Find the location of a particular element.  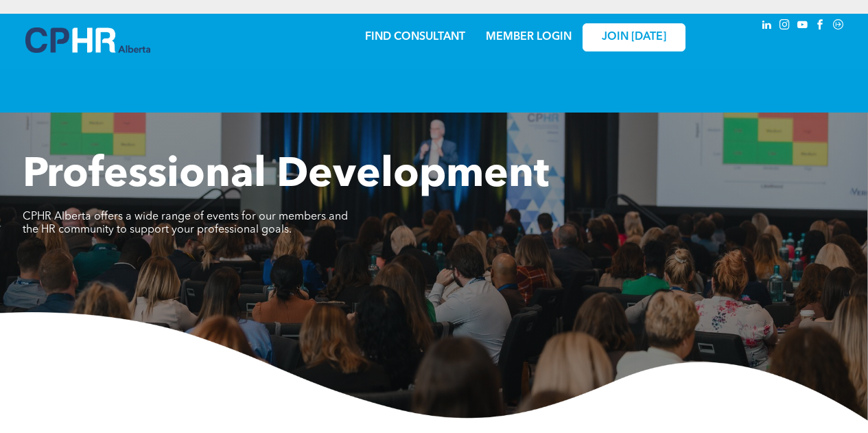

a: MEMBER LOGIN is located at coordinates (529, 37).